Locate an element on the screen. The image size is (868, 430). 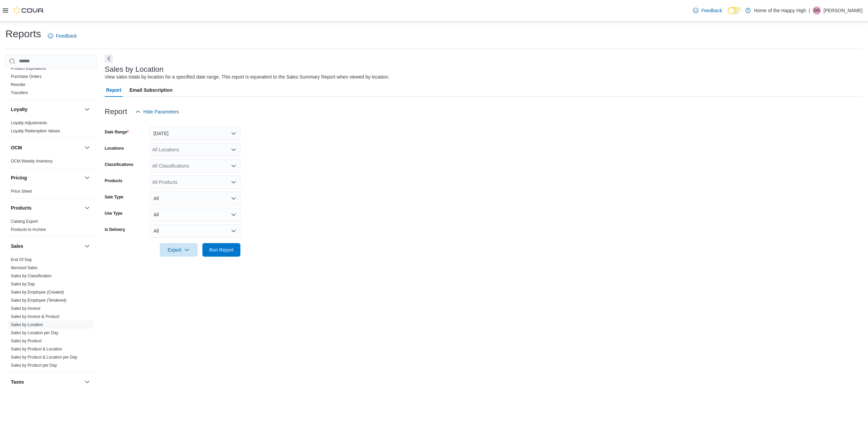
a: Sales by Day is located at coordinates (23, 284).